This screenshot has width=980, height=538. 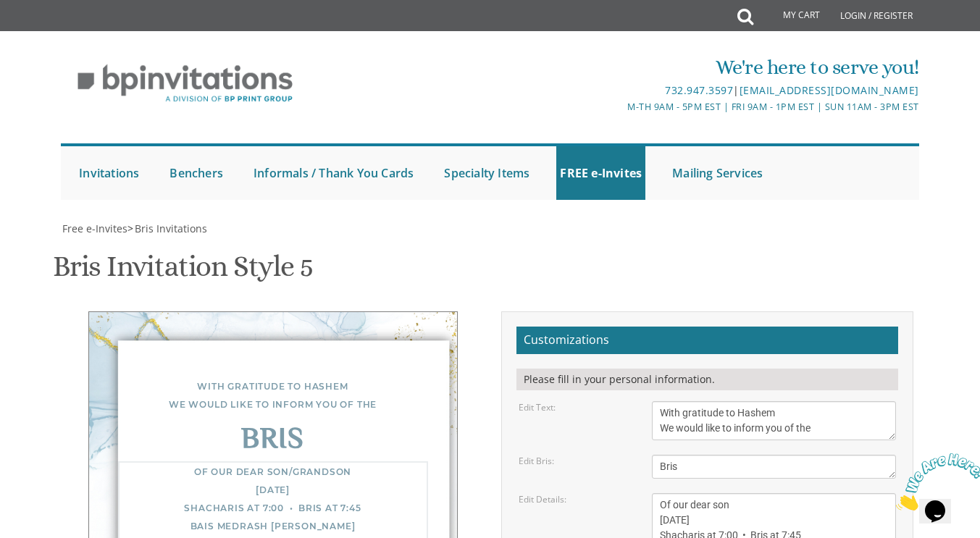 What do you see at coordinates (185, 83) in the screenshot?
I see `img: BP Invitation Loft` at bounding box center [185, 83].